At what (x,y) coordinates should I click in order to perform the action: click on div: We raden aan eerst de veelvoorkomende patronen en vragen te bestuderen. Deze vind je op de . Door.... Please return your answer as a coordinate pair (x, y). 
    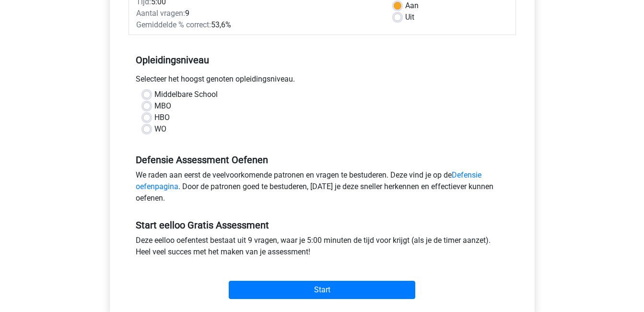
    Looking at the image, I should click on (322, 189).